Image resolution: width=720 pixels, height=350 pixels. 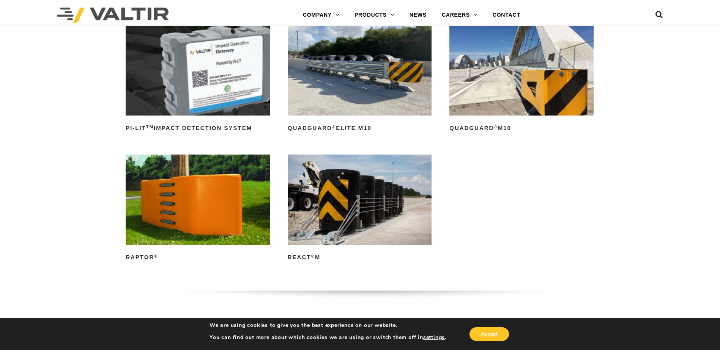 What do you see at coordinates (198, 129) in the screenshot?
I see `h2: PI-LIT Impact Detection System` at bounding box center [198, 129].